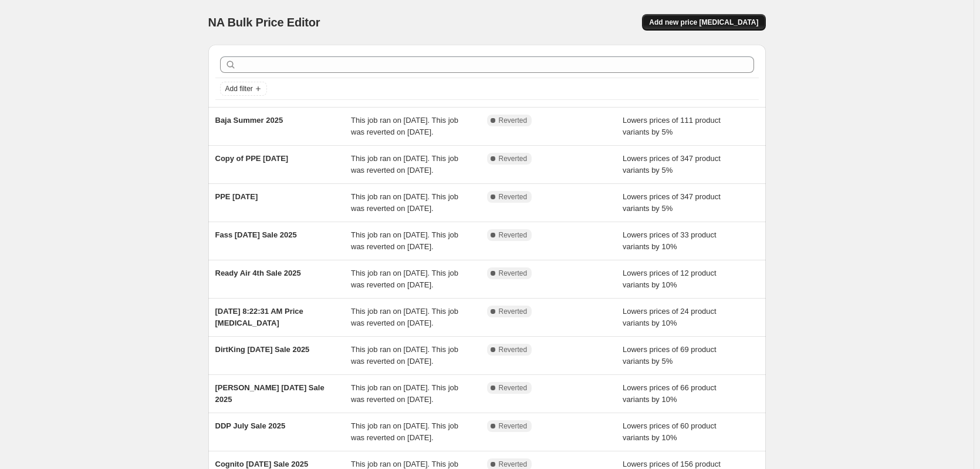 The width and height of the screenshot is (980, 469). I want to click on button: Add filter, so click(244, 88).